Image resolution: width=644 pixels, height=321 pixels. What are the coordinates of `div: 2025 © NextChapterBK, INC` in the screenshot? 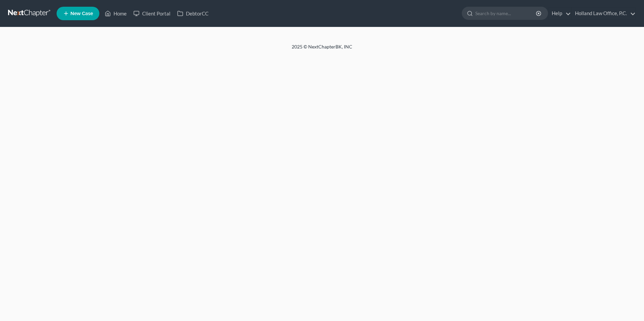 It's located at (322, 49).